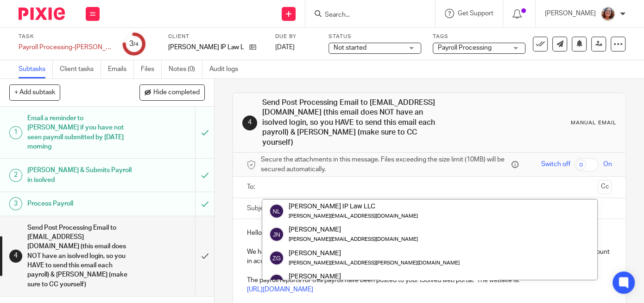 This screenshot has height=303, width=644. I want to click on p: Hello,, so click(429, 233).